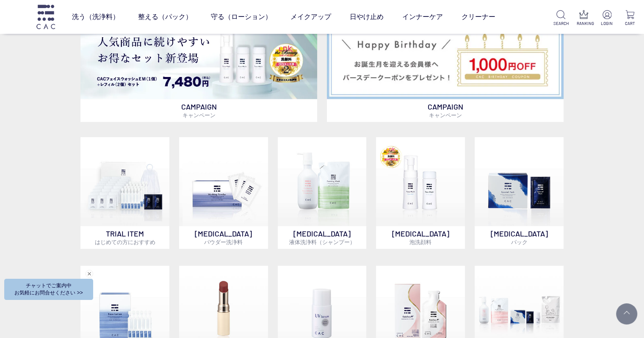 This screenshot has height=338, width=644. Describe the element at coordinates (560, 18) in the screenshot. I see `a: SEARCH` at that location.